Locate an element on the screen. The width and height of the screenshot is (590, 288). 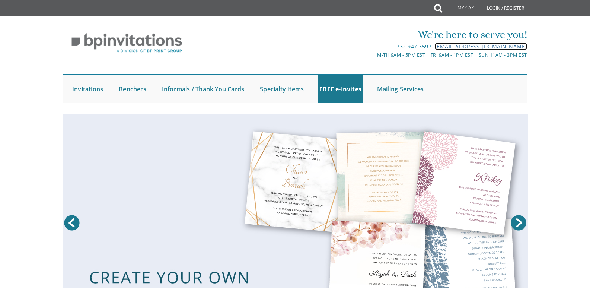
a: 732.947.3597 is located at coordinates (414, 46).